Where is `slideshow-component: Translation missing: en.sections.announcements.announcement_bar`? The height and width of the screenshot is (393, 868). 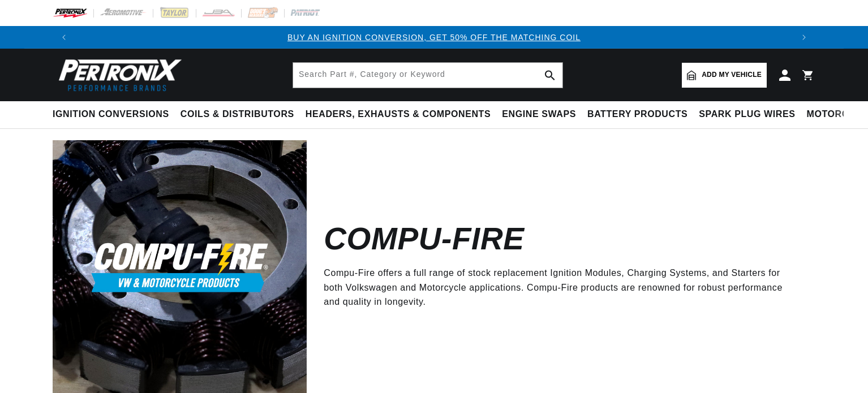 slideshow-component: Translation missing: en.sections.announcements.announcement_bar is located at coordinates (434, 37).